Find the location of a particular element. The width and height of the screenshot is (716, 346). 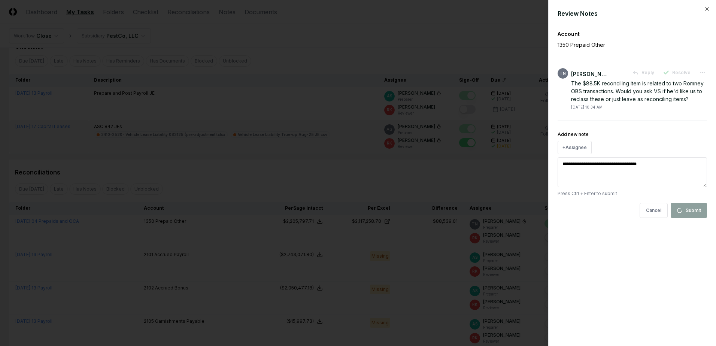

button: Resolve is located at coordinates (676, 73).